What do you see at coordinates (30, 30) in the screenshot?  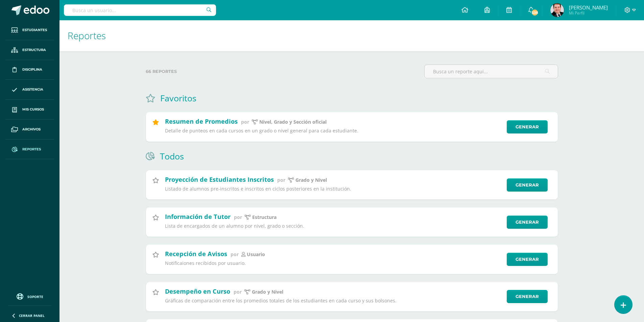 I see `a: Estudiantes` at bounding box center [30, 30].